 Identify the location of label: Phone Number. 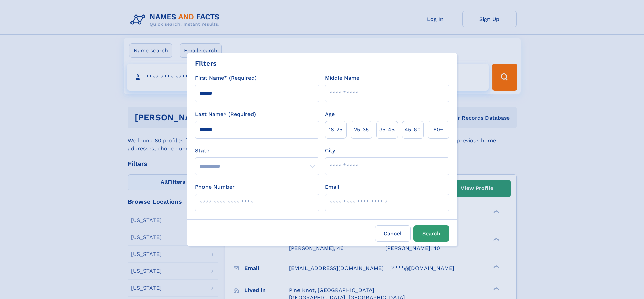
(214, 187).